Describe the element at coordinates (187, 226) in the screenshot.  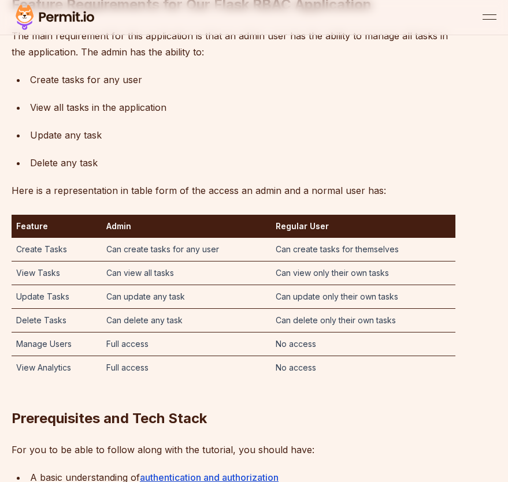
I see `th: Admin` at that location.